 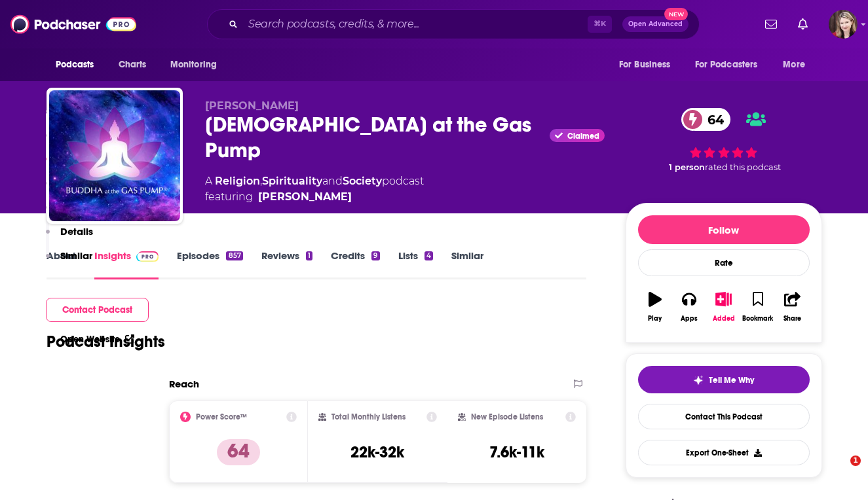 I want to click on span: 1, so click(x=855, y=461).